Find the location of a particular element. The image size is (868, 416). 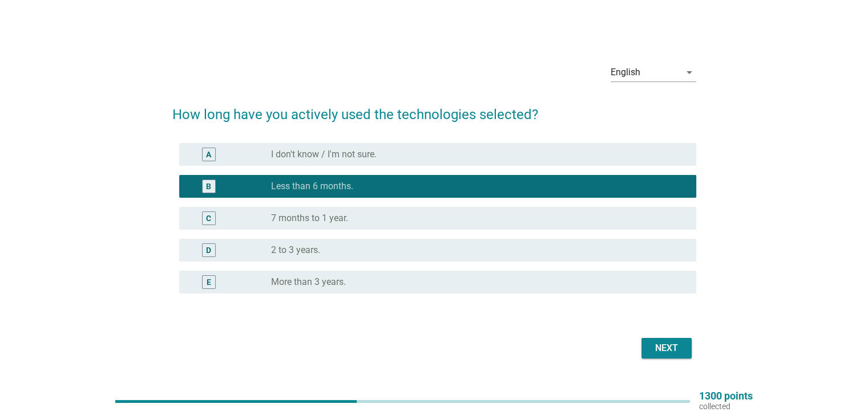

label: Less than 6 months. is located at coordinates (312, 187).